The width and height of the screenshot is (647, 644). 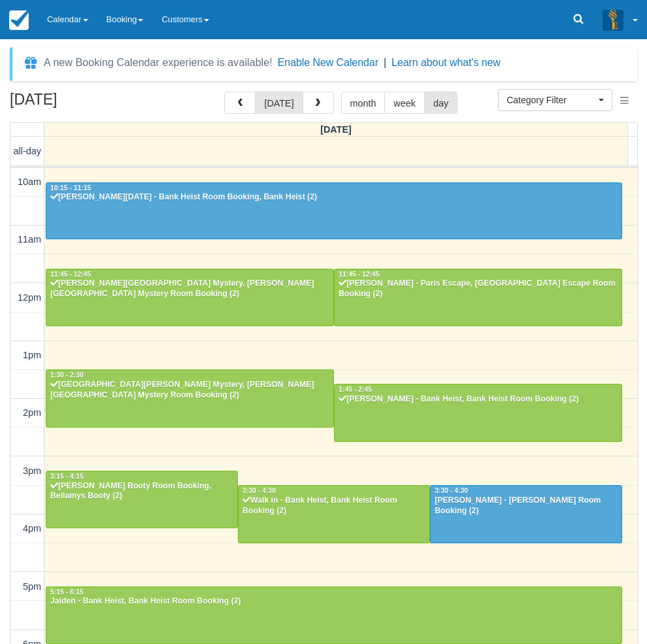 What do you see at coordinates (30, 240) in the screenshot?
I see `span: 11am` at bounding box center [30, 240].